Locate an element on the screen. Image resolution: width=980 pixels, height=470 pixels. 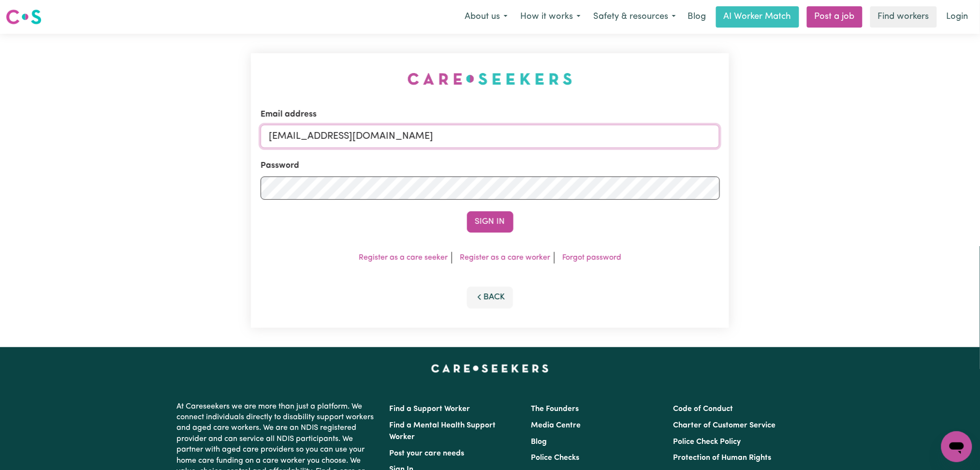
label: Email address is located at coordinates (288, 114).